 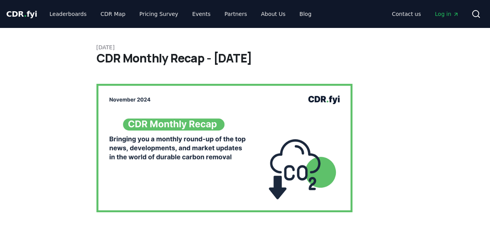 What do you see at coordinates (447, 14) in the screenshot?
I see `a: Log in` at bounding box center [447, 14].